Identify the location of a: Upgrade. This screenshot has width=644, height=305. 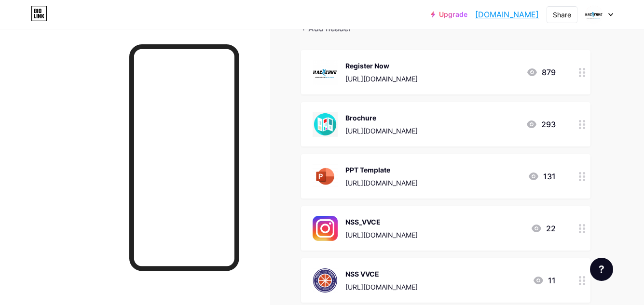
(449, 14).